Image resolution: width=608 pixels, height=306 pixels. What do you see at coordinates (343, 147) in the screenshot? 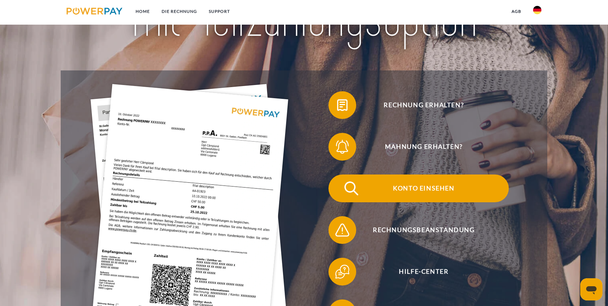
I see `img: qb_bell.svg` at bounding box center [343, 147].